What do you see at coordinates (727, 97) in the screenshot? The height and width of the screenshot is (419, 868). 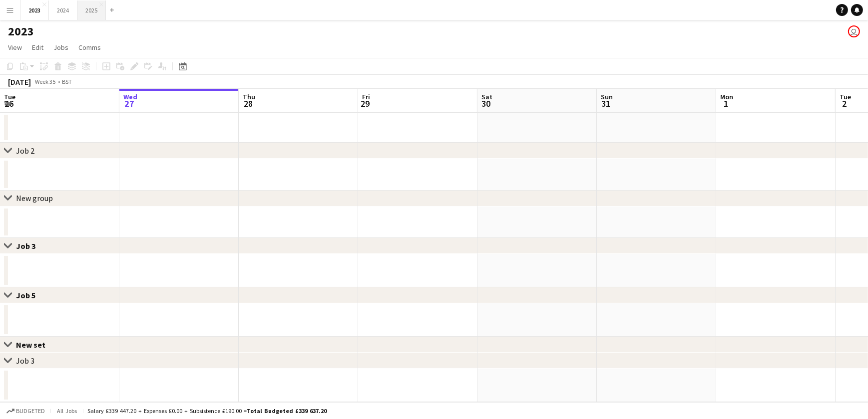 I see `span: Mon` at bounding box center [727, 97].